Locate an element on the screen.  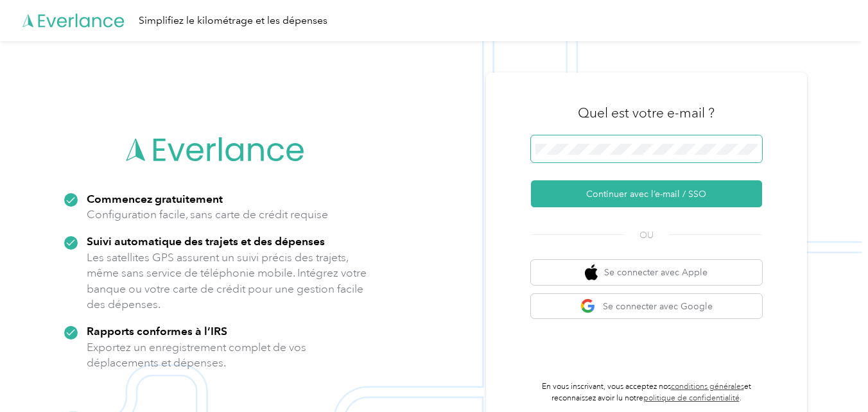
a: conditions générales is located at coordinates (708, 386).